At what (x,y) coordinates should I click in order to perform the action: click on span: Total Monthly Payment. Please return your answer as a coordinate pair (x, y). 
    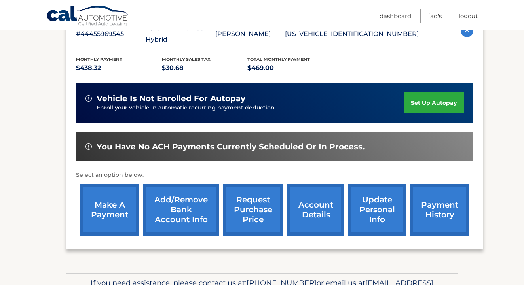
    Looking at the image, I should click on (278, 59).